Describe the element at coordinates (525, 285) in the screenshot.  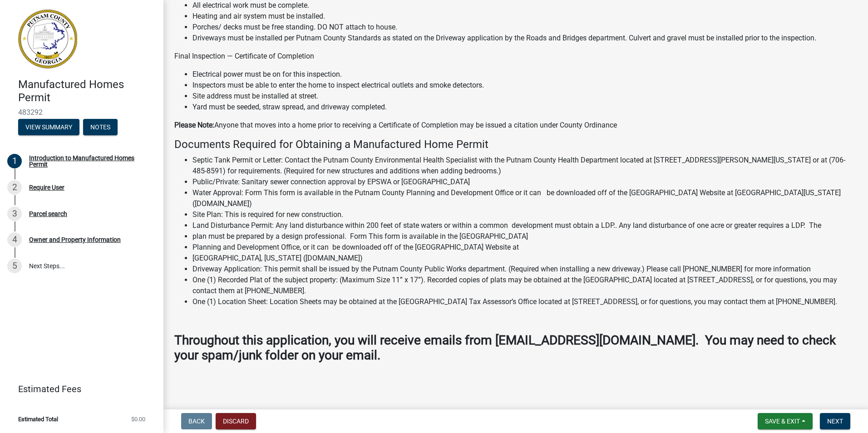
I see `li: One (1) Recorded Plat of the subject property: (Maximum Size 11” x 17”). Recorded copies of plats...` at that location.